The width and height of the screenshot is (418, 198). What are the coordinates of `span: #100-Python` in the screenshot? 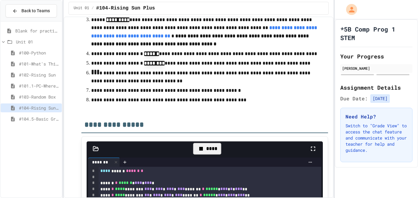 It's located at (39, 53).